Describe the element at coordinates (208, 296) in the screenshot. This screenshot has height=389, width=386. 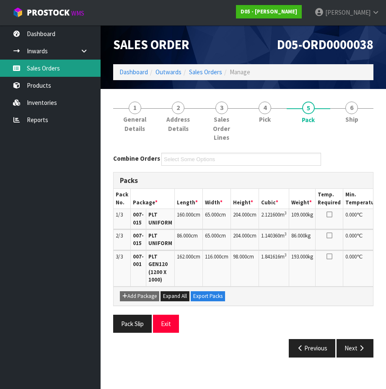
I see `button: Export Packs` at that location.